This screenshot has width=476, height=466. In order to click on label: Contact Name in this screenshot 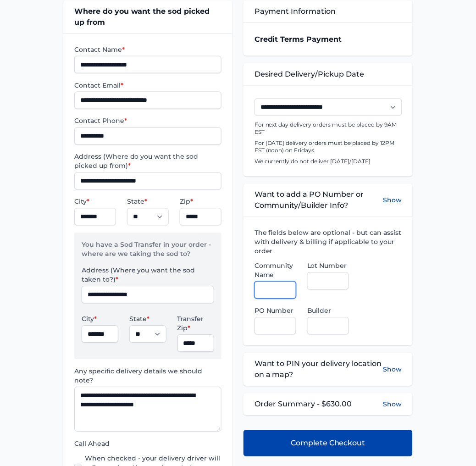, I will do `click(148, 50)`.